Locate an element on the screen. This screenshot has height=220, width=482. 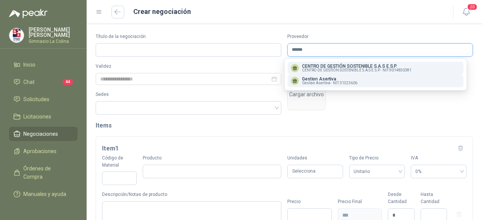
img: Company Logo is located at coordinates (17, 35).